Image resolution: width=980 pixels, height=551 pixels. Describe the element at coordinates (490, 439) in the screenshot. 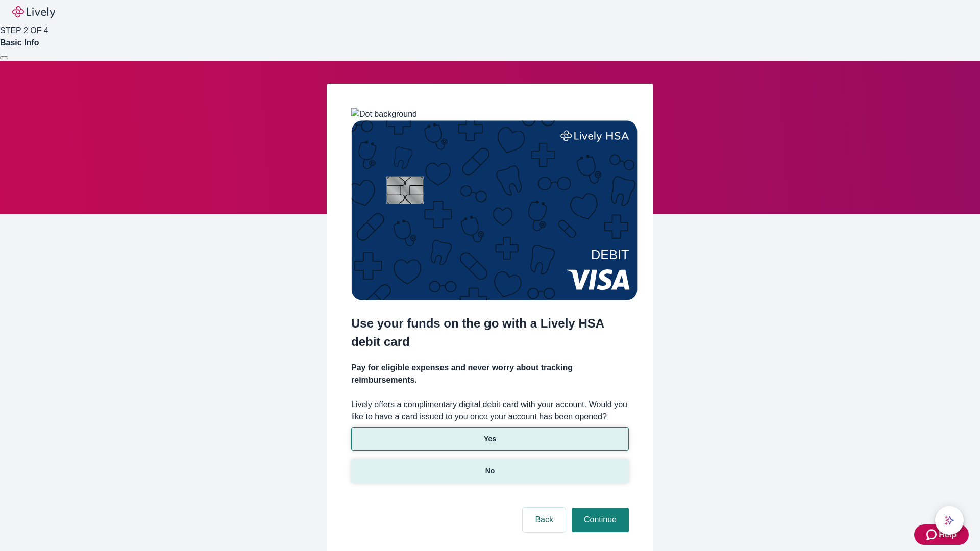

I see `p: Yes` at that location.